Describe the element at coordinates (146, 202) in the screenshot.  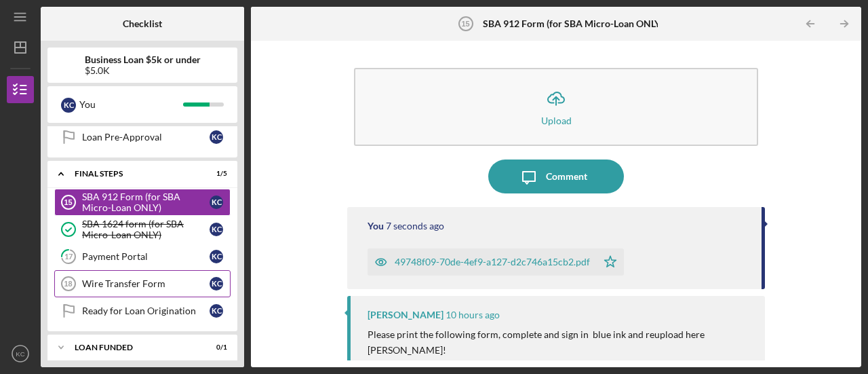
I see `div: SBA 912 Form (for SBA Micro-Loan ONLY)` at that location.